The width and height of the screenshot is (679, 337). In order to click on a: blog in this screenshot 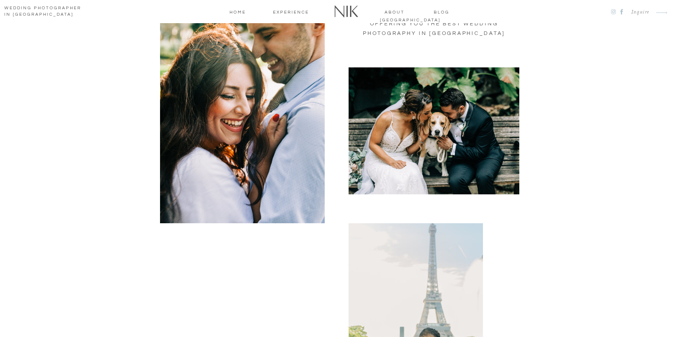, I will do `click(442, 12)`.